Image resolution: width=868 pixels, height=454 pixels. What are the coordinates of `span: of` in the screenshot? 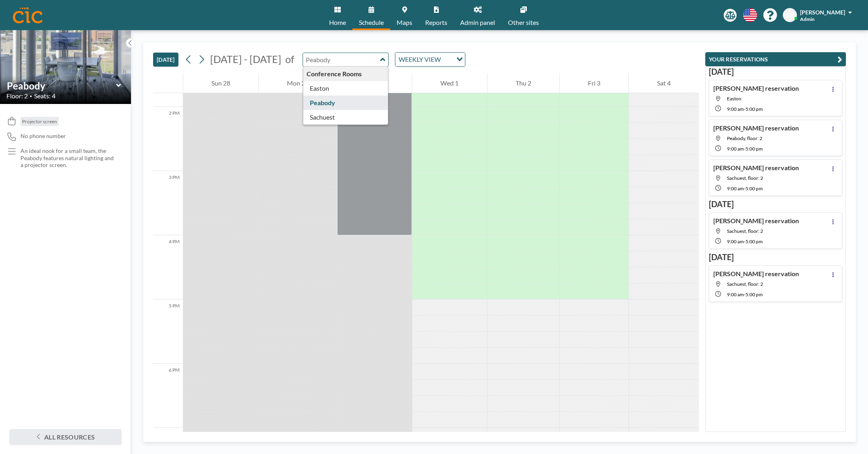 It's located at (290, 59).